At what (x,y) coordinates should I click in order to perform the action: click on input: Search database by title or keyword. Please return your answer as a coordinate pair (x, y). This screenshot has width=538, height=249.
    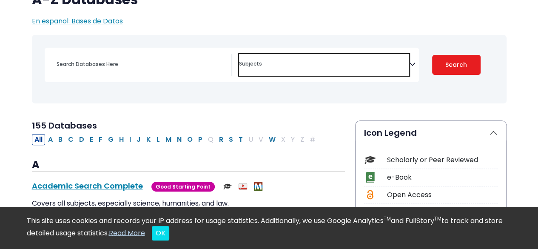
    Looking at the image, I should click on (141, 64).